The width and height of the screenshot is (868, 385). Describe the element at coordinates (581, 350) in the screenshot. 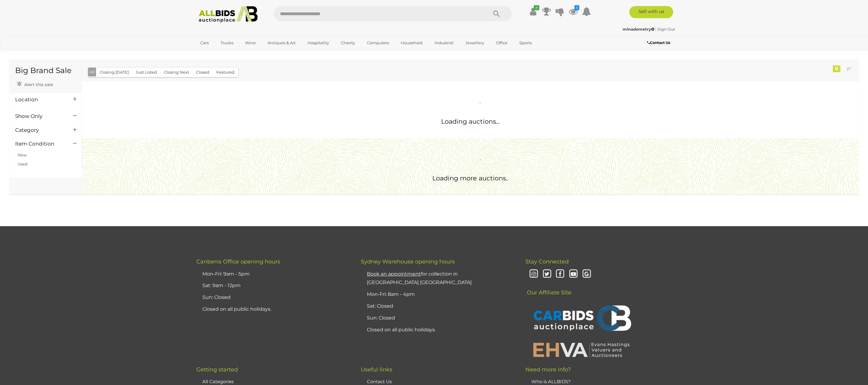

I see `img: EHVA | Evans Hastings Valuers and Auctioneers` at that location.